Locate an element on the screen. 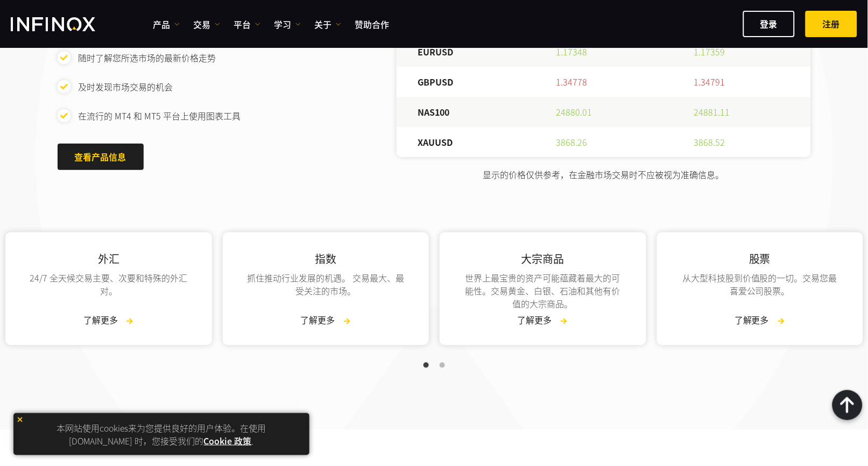 This screenshot has width=868, height=466. span: Go to slide 1 is located at coordinates (426, 366).